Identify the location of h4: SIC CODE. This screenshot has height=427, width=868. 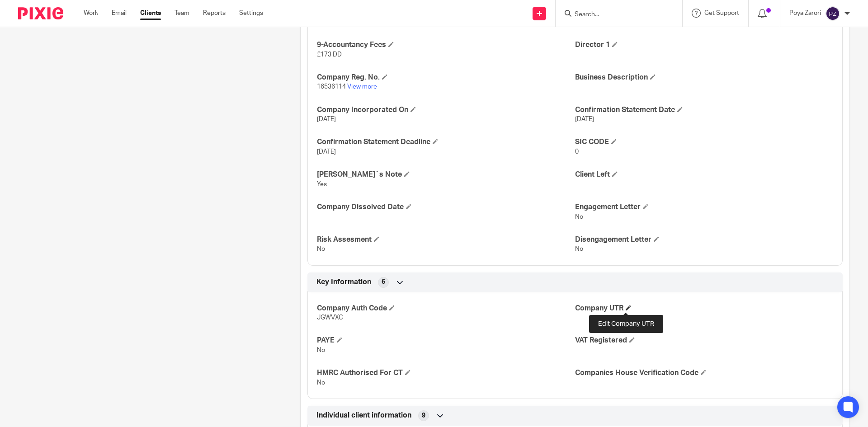
(704, 142).